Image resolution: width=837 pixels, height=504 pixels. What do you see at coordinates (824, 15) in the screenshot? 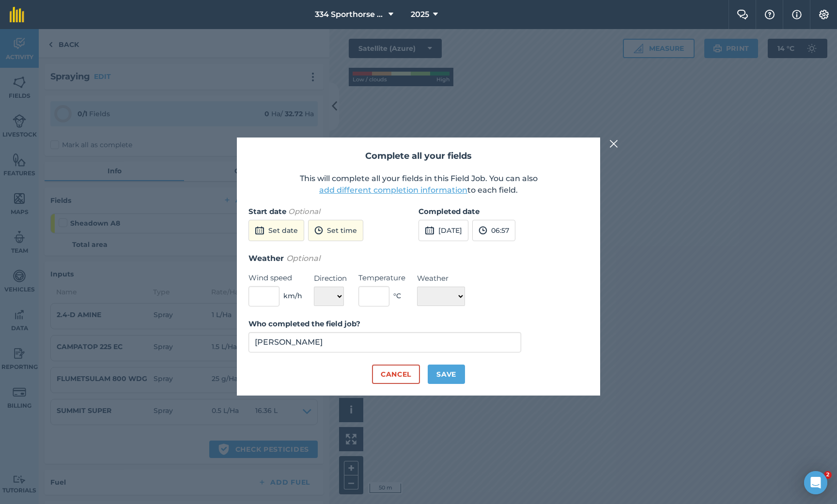
I see `img: A cog icon` at bounding box center [824, 15].